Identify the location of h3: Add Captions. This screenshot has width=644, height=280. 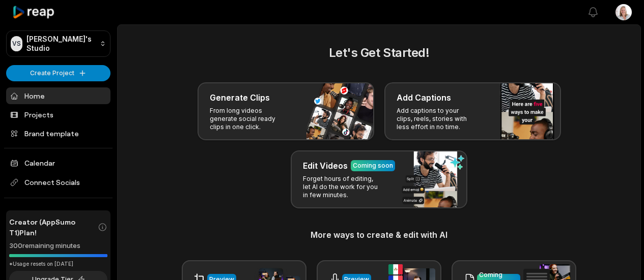
(424, 98).